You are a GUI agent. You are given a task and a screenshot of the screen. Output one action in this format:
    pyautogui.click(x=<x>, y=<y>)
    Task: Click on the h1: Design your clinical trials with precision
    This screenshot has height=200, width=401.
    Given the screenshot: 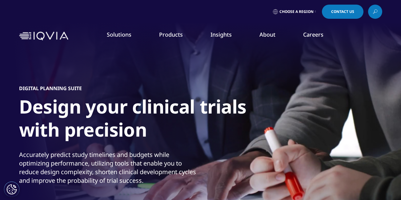 What is the action you would take?
    pyautogui.click(x=134, y=120)
    